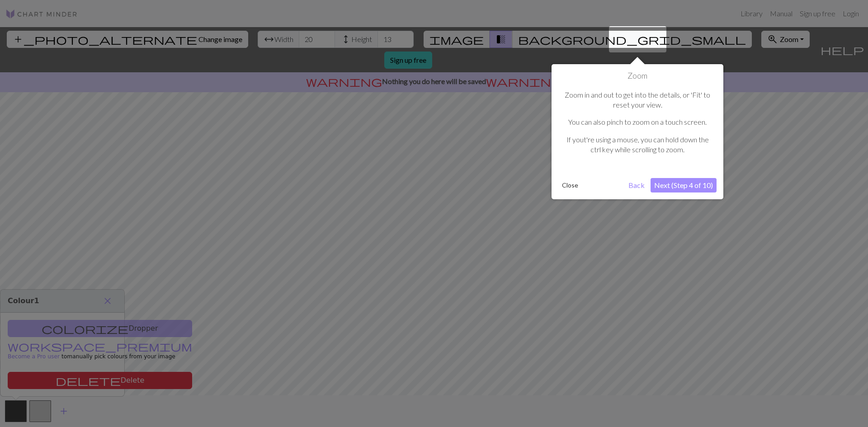 This screenshot has width=868, height=427. What do you see at coordinates (570, 186) in the screenshot?
I see `button: Close` at bounding box center [570, 186].